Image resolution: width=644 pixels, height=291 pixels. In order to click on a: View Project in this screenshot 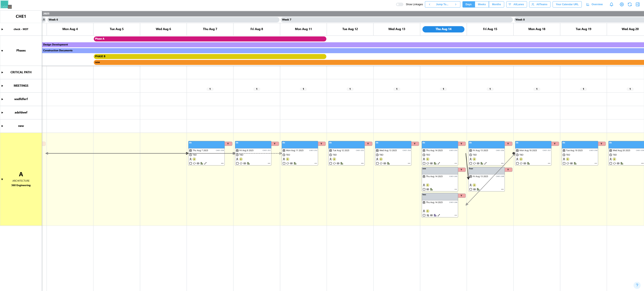, I will do `click(622, 5)`.